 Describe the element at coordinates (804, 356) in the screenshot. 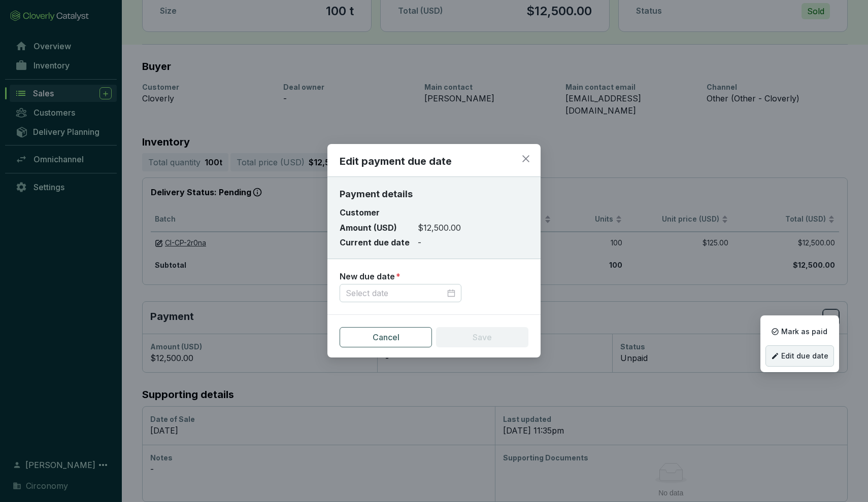

I see `span: Edit due date` at that location.